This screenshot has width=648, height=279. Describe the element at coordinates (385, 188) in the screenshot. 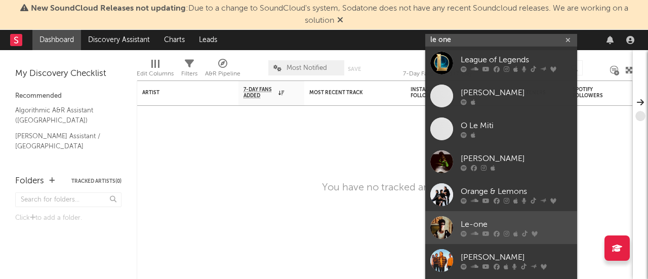

I see `div: You have no tracked artists.` at that location.